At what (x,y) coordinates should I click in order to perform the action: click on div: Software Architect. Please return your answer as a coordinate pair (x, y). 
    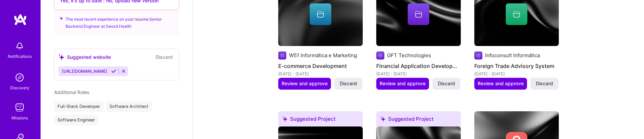
    Looking at the image, I should click on (129, 107).